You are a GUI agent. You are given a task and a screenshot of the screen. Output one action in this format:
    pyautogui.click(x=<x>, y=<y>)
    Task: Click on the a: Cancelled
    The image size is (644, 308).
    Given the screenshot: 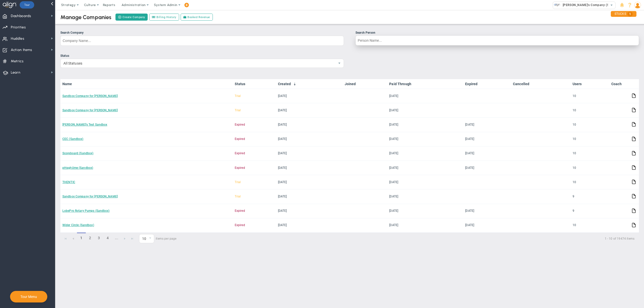 What is the action you would take?
    pyautogui.click(x=541, y=84)
    